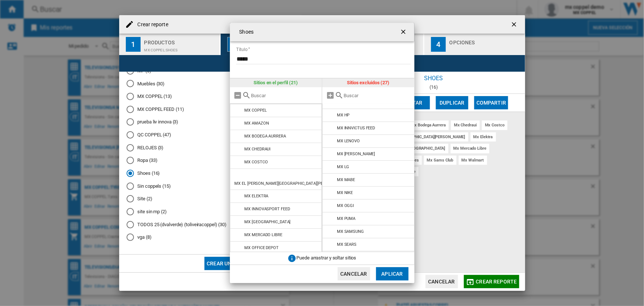 The width and height of the screenshot is (644, 306). I want to click on md-icon: Quitar todo, so click(238, 95).